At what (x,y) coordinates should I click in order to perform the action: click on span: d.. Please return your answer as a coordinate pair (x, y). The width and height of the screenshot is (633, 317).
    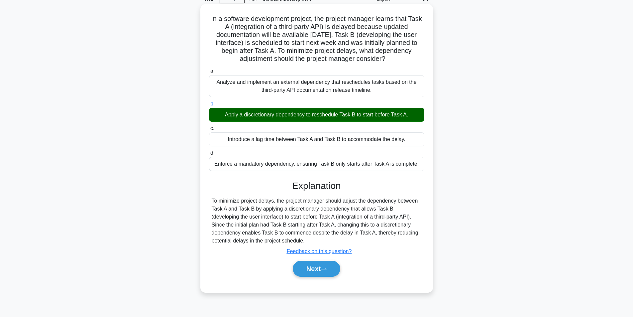
    Looking at the image, I should click on (212, 152).